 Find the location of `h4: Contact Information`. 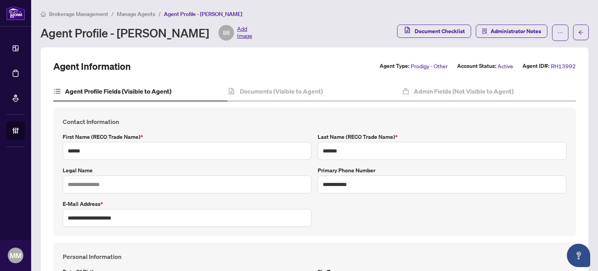

h4: Contact Information is located at coordinates (315, 121).